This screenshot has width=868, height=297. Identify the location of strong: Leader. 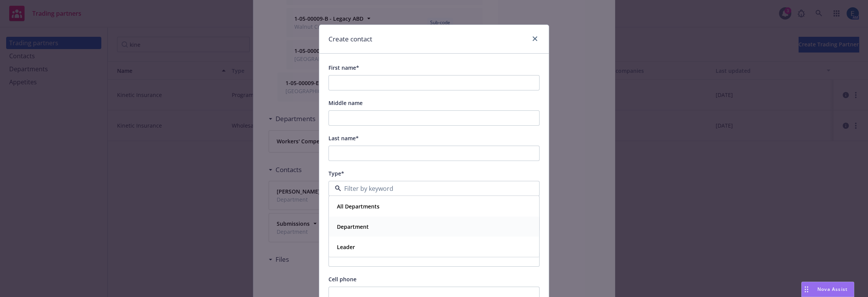
(345, 247).